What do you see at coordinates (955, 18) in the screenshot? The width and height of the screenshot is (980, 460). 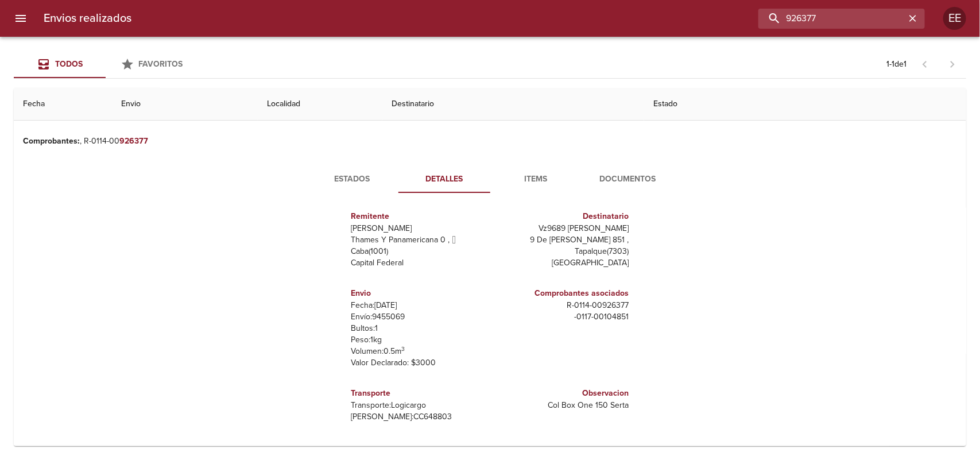 I see `div: EE` at bounding box center [955, 18].